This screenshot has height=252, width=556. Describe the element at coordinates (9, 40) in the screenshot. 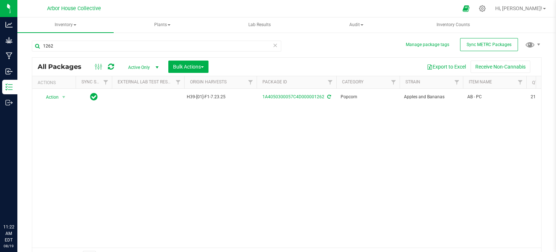

I see `inline-svg: Grow` at that location.